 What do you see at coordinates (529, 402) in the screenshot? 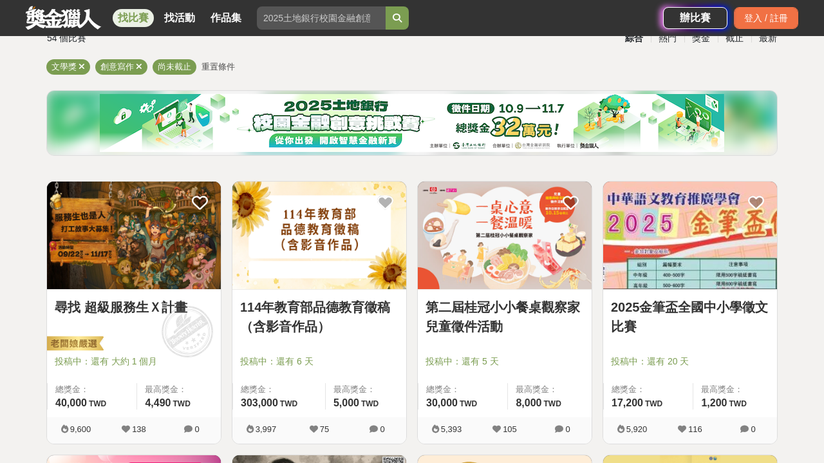
I see `span: 8,000` at bounding box center [529, 402].